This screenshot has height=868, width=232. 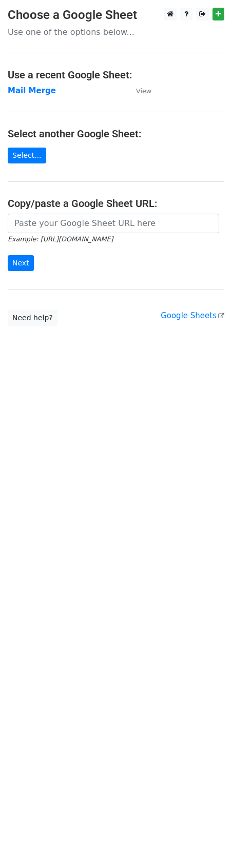 I want to click on a: Google Sheets, so click(x=193, y=316).